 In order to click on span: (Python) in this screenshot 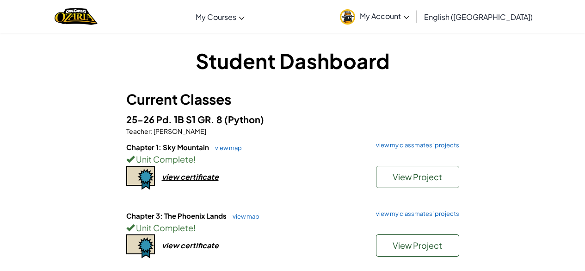, I will do `click(244, 119)`.